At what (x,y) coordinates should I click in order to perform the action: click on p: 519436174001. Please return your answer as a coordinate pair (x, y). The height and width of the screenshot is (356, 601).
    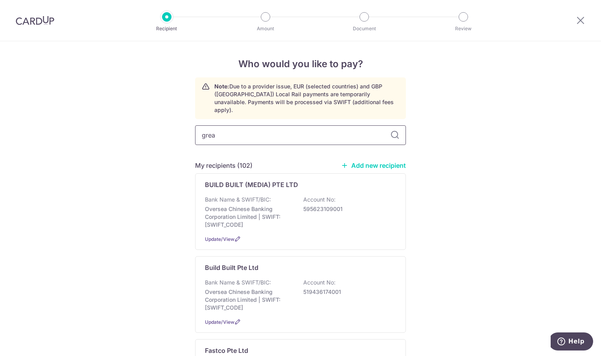
    Looking at the image, I should click on (347, 292).